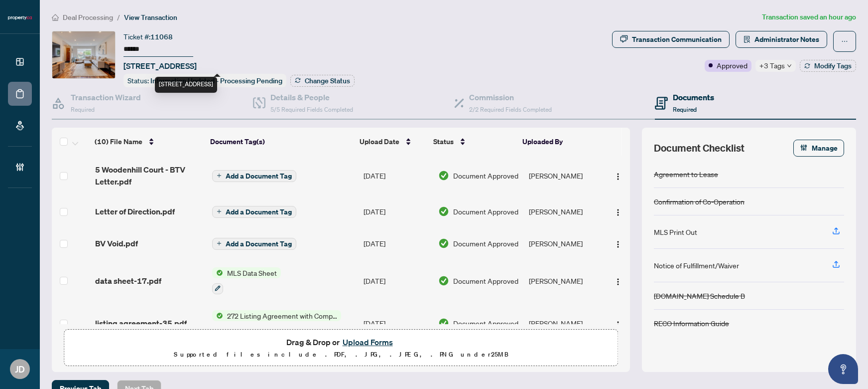  Describe the element at coordinates (148, 141) in the screenshot. I see `th: (10) File Name` at that location.